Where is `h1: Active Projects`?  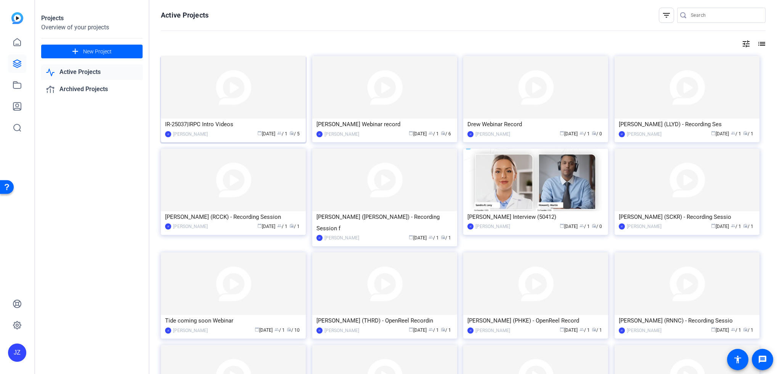
h1: Active Projects is located at coordinates (184, 15).